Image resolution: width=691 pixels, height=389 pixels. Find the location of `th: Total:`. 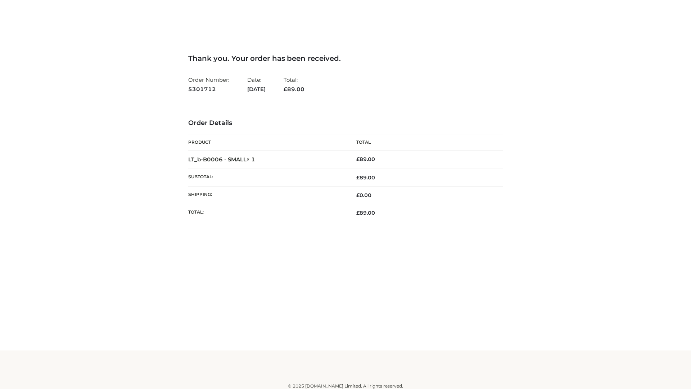

th: Total: is located at coordinates (267, 213).